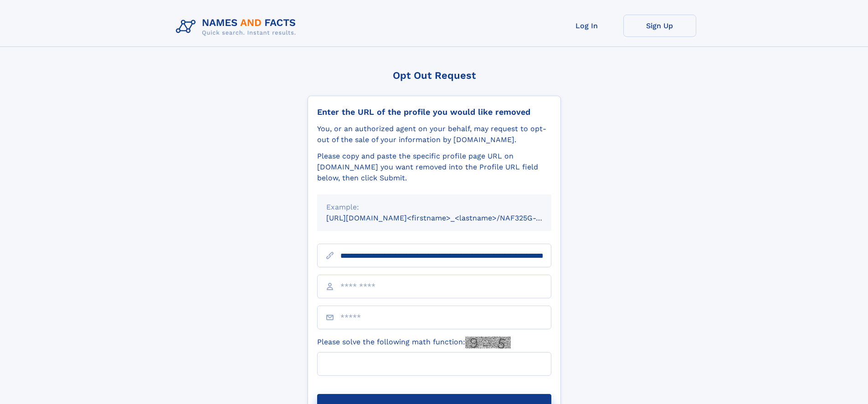  I want to click on a: Log In, so click(586, 25).